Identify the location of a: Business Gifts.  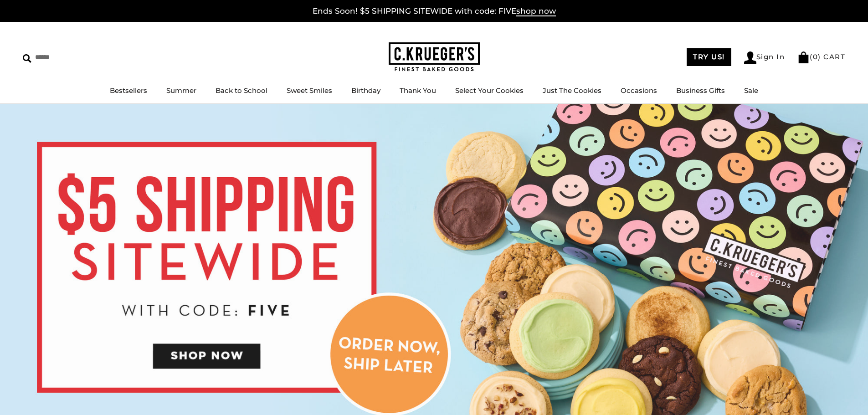
(700, 90).